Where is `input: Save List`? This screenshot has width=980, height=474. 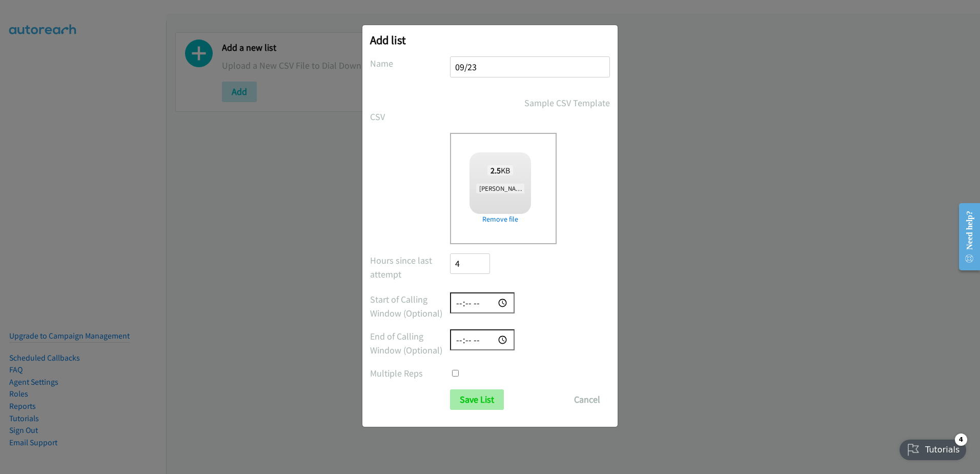 input: Save List is located at coordinates (477, 399).